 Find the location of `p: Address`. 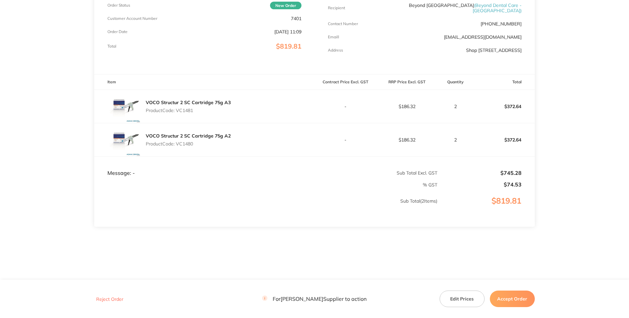

p: Address is located at coordinates (336, 50).